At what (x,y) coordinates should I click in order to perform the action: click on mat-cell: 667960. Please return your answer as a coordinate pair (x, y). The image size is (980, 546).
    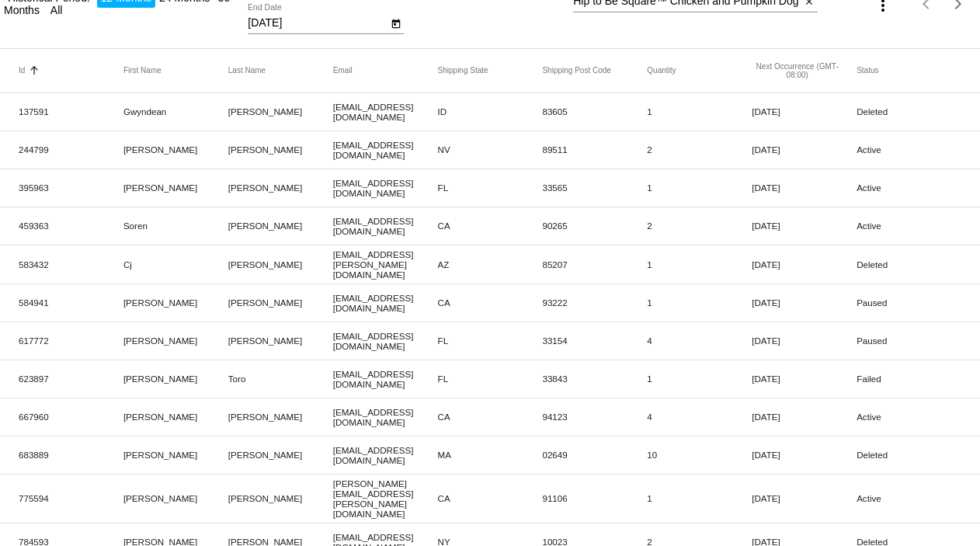
    Looking at the image, I should click on (71, 416).